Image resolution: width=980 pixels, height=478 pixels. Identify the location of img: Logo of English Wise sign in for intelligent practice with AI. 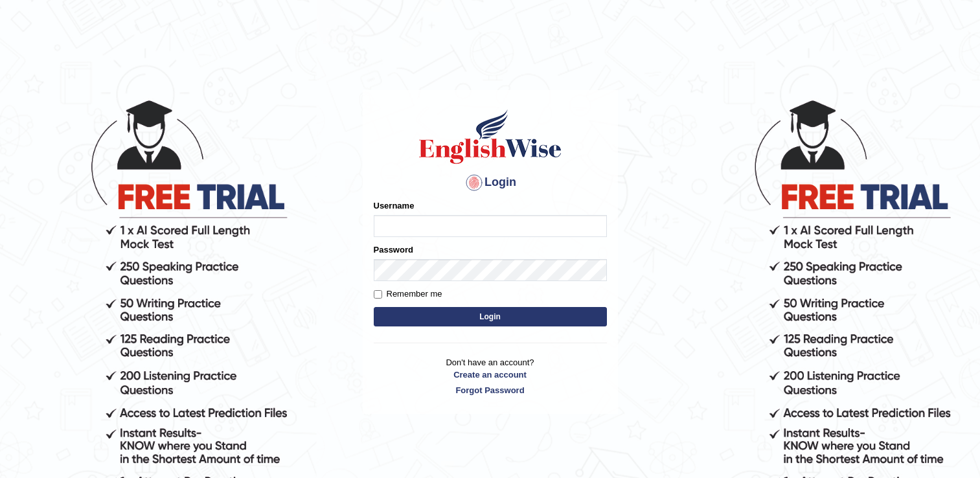
(490, 136).